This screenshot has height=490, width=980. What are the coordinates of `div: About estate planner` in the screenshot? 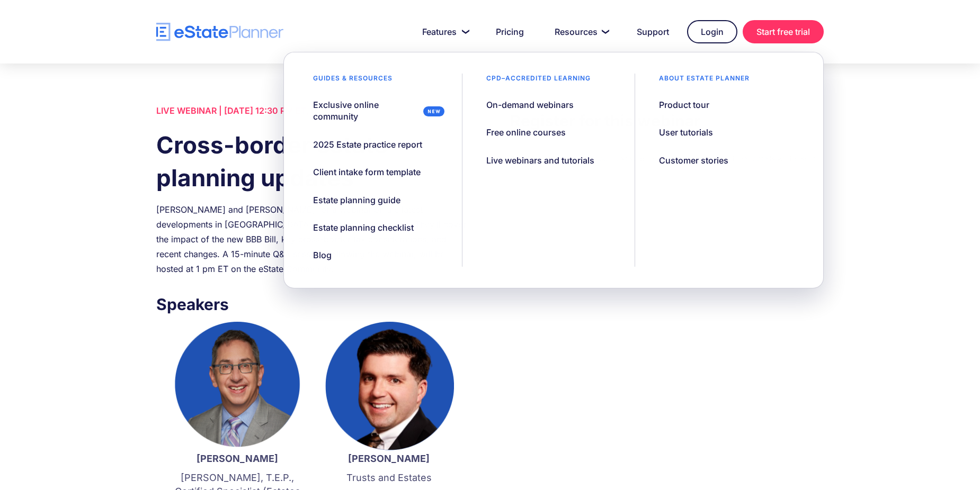 It's located at (704, 81).